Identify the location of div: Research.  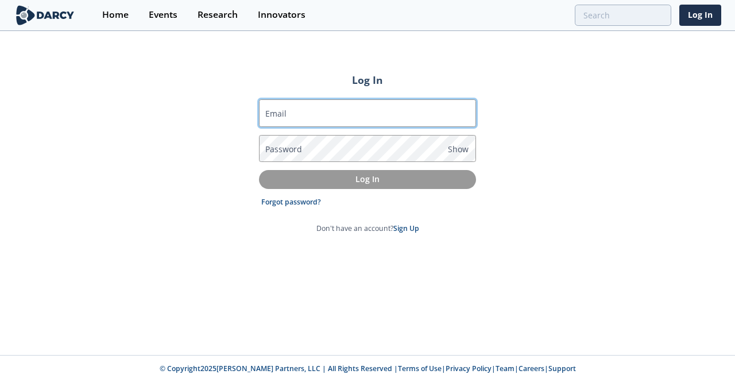
(218, 15).